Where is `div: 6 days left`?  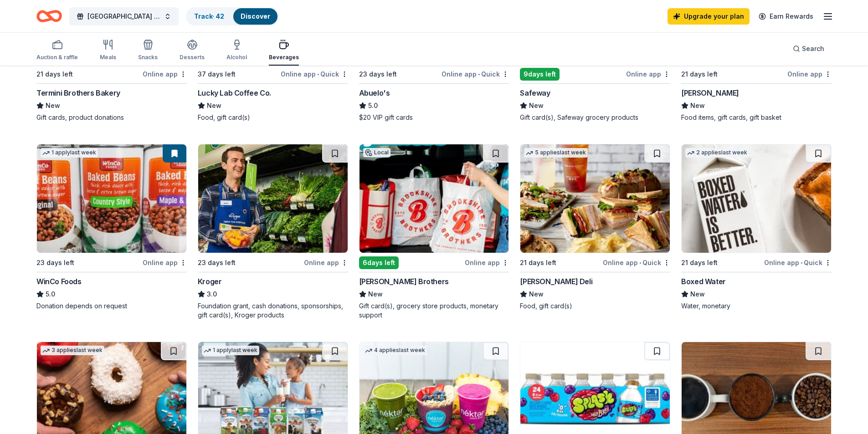 div: 6 days left is located at coordinates (379, 263).